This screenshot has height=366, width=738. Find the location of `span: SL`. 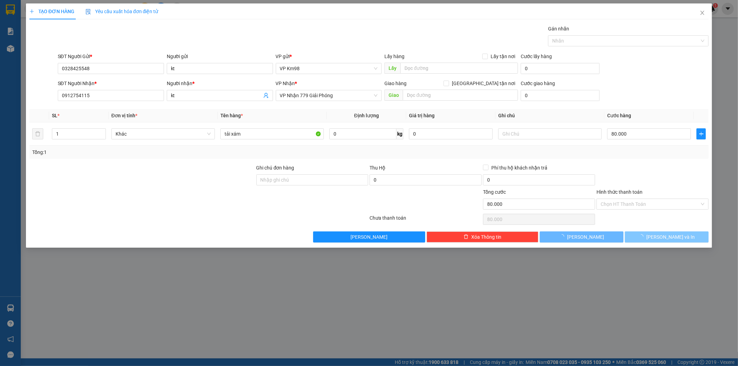

span: SL is located at coordinates (55, 116).